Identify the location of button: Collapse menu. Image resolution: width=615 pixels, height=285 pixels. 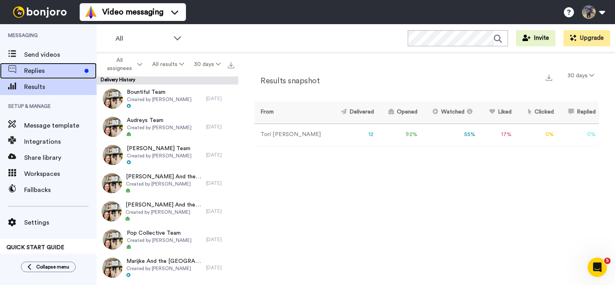
(48, 267).